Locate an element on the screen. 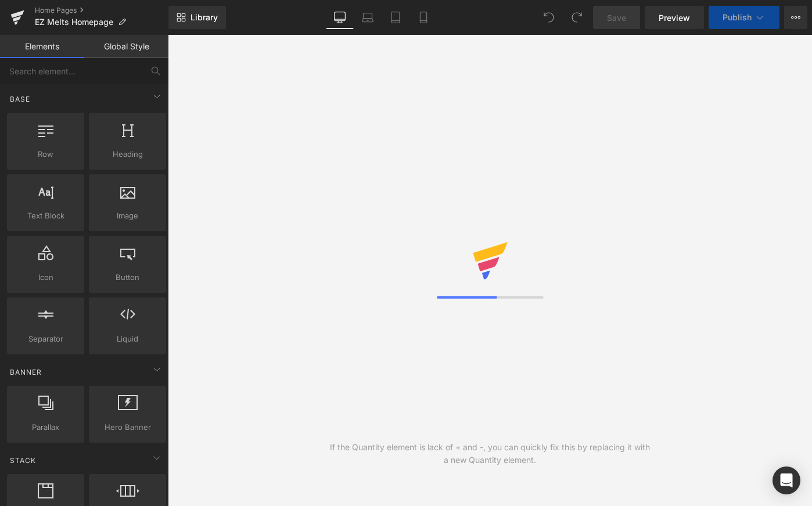 The width and height of the screenshot is (812, 506). button: Redo is located at coordinates (577, 17).